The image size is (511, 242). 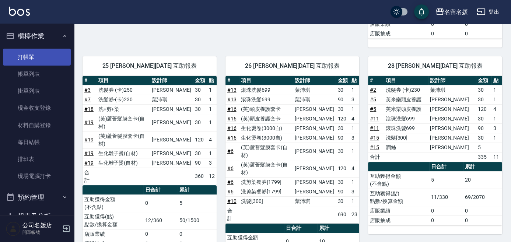 What do you see at coordinates (13, 229) in the screenshot?
I see `img: Person` at bounding box center [13, 229].